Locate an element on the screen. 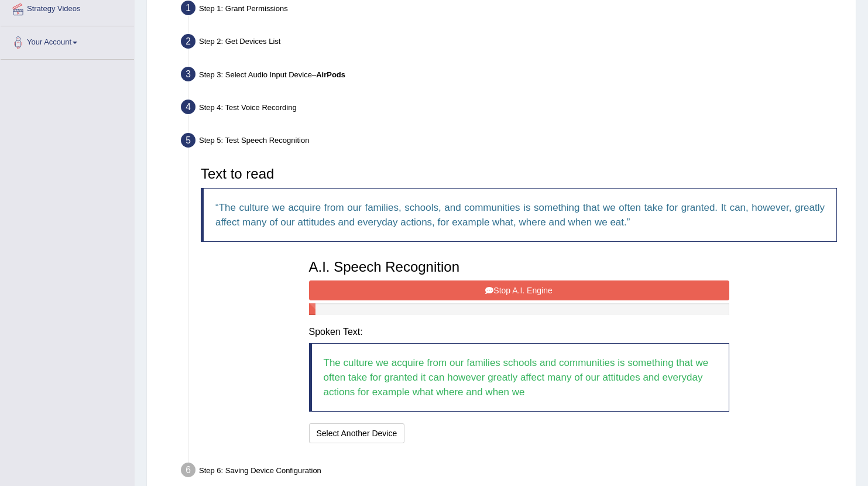 This screenshot has width=868, height=486. h3: A.I. Speech Recognition is located at coordinates (520, 267).